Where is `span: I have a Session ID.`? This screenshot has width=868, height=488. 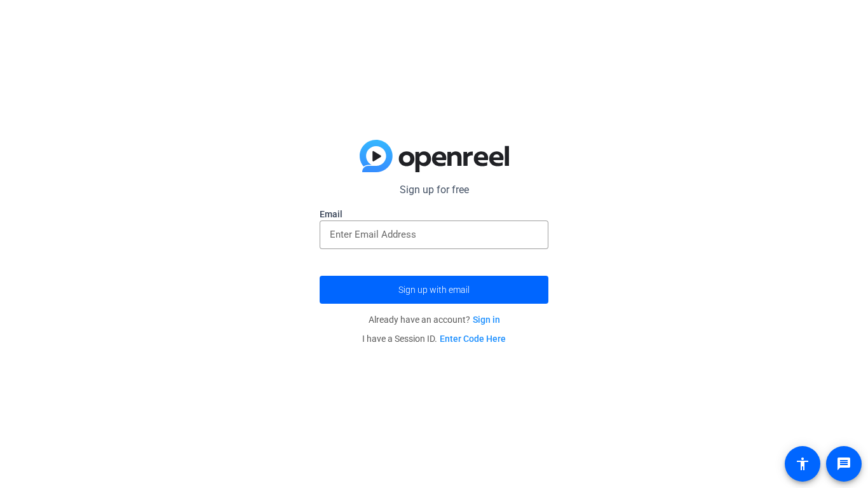
span: I have a Session ID. is located at coordinates (434, 339).